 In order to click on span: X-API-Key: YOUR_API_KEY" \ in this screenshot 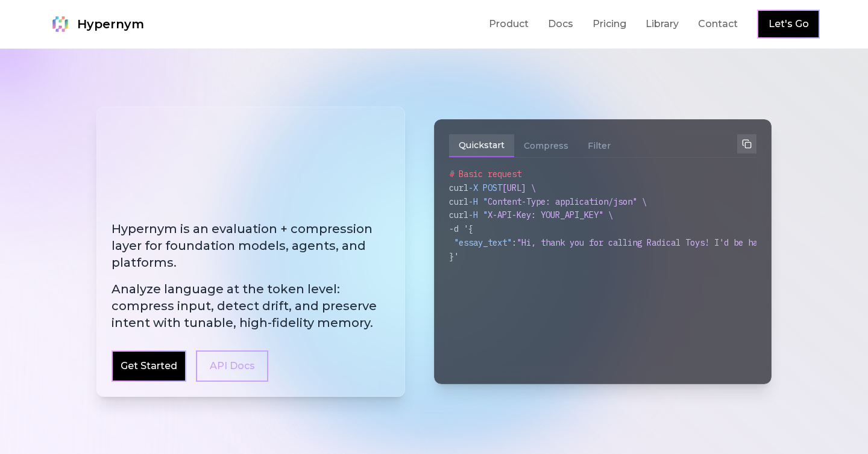, I will do `click(550, 215)`.